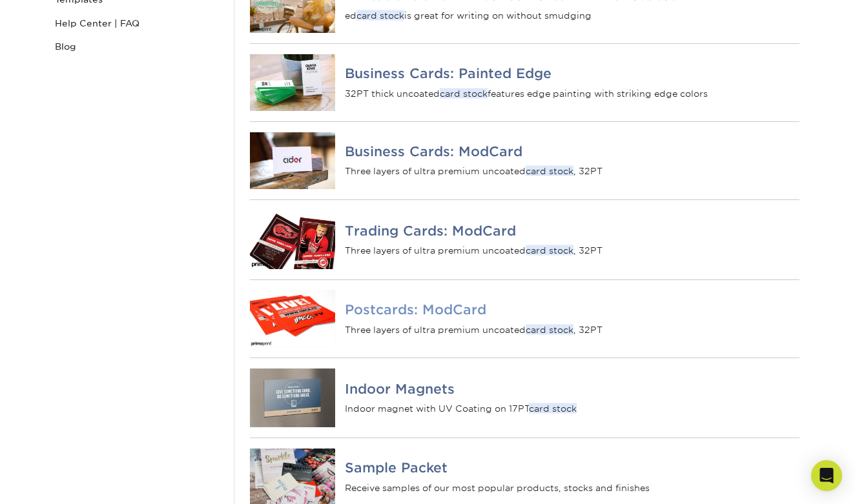 This screenshot has width=855, height=504. What do you see at coordinates (293, 319) in the screenshot?
I see `img: Postcards: ModCard` at bounding box center [293, 319].